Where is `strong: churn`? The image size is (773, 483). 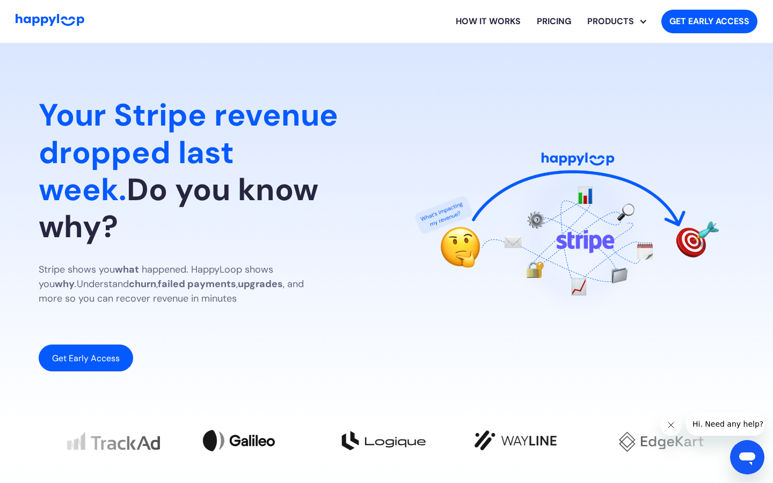 strong: churn is located at coordinates (142, 284).